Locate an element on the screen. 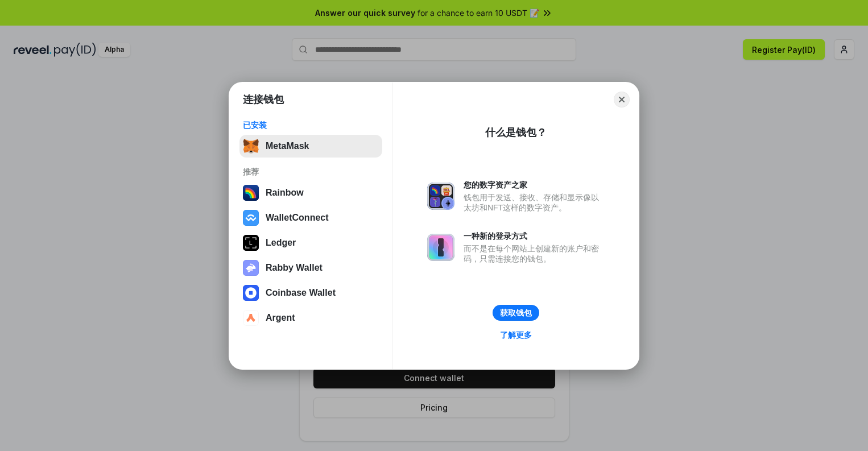 This screenshot has height=451, width=868. button: WalletConnect is located at coordinates (311, 217).